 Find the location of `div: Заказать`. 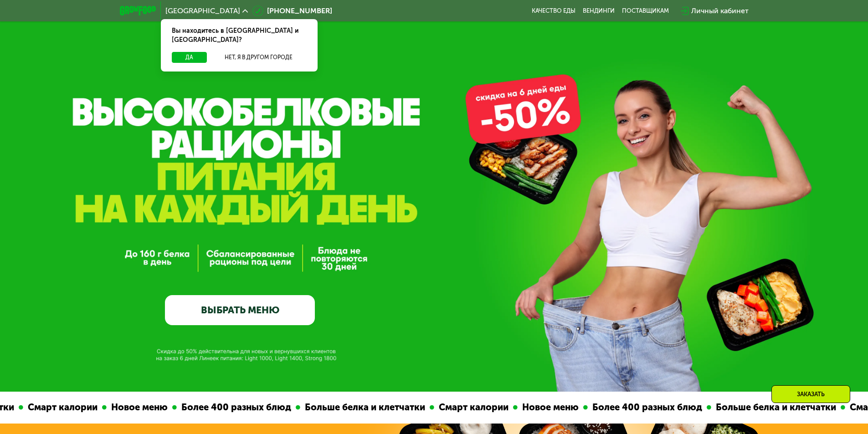

div: Заказать is located at coordinates (811, 394).